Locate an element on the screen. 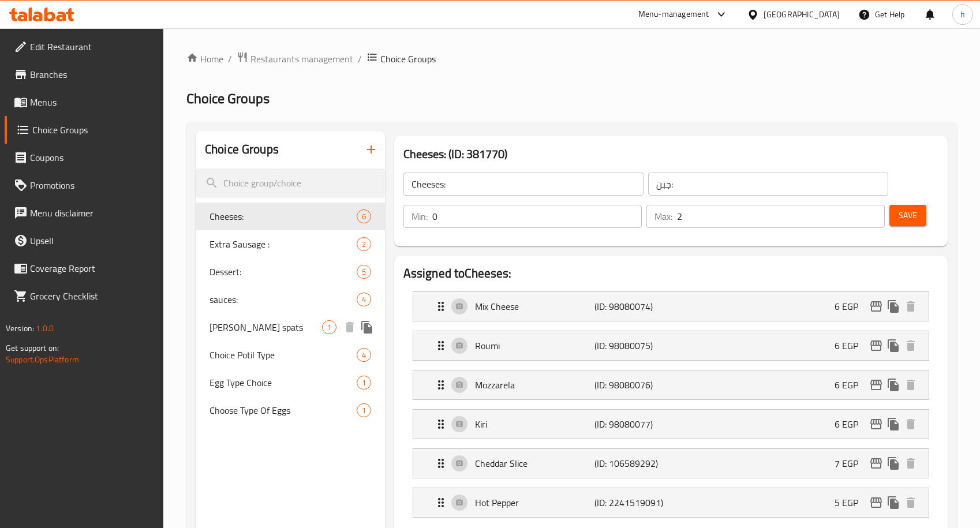 This screenshot has width=980, height=528. button: Save is located at coordinates (907, 215).